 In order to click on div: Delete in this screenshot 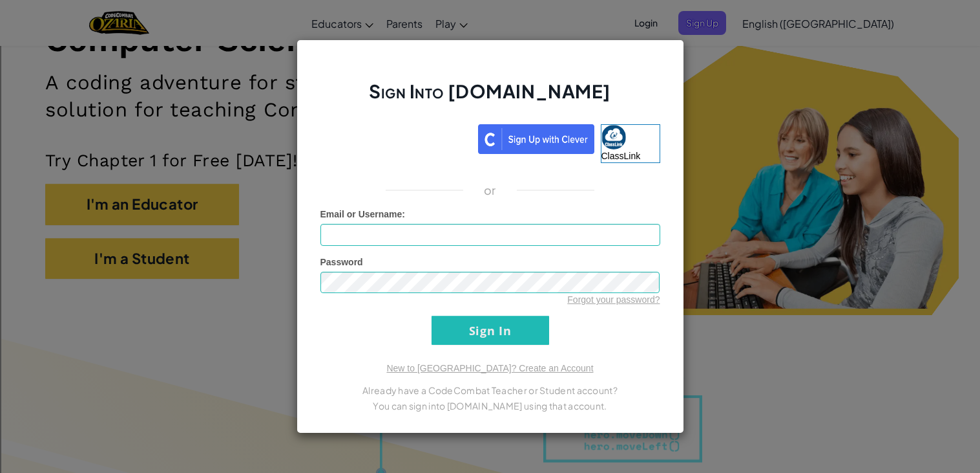, I will do `click(490, 46)`.